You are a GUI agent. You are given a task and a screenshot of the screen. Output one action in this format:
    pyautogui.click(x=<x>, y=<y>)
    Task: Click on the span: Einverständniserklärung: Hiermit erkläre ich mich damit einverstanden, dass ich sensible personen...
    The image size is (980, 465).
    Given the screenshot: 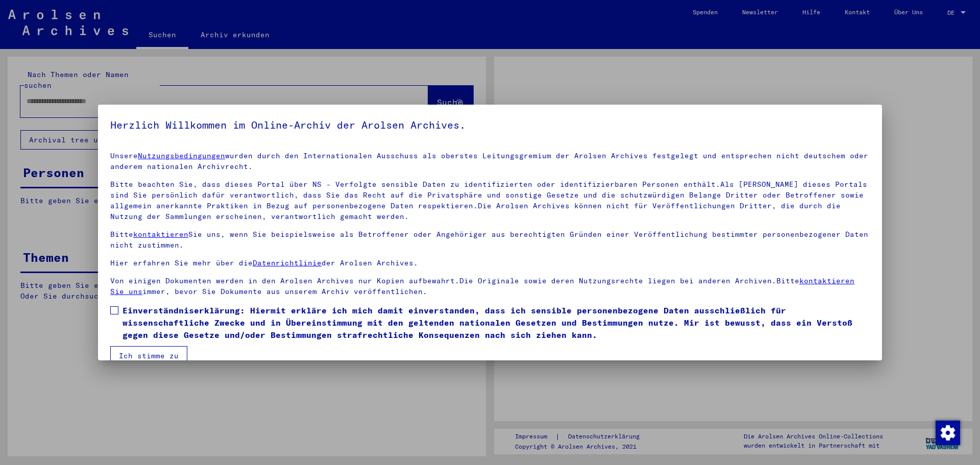 What is the action you would take?
    pyautogui.click(x=496, y=322)
    